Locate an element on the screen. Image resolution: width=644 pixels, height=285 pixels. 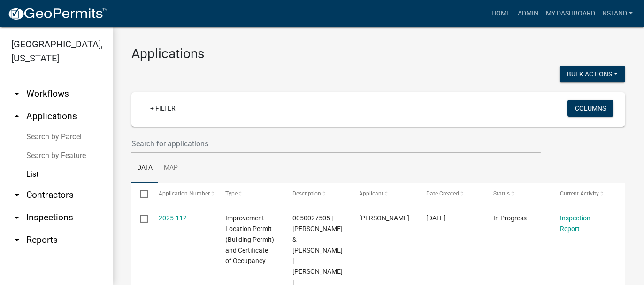
span: Status is located at coordinates (501, 194).